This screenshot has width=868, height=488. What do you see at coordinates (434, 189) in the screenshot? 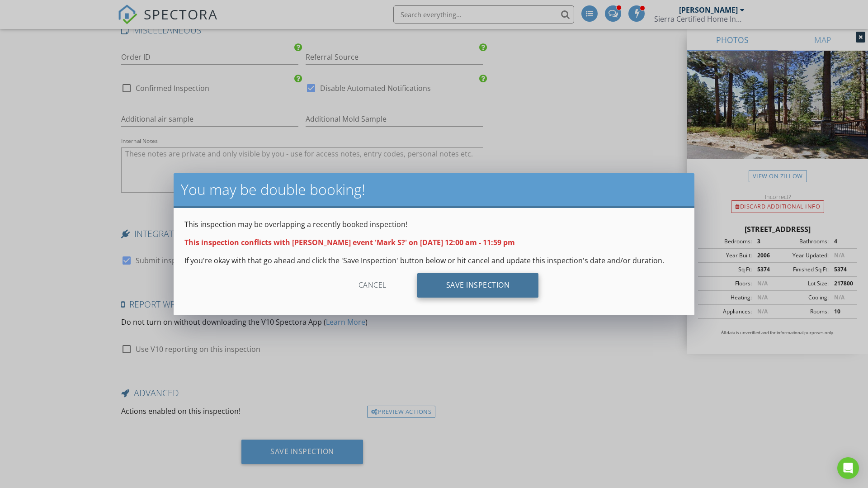
I see `h2: You may be double booking!` at bounding box center [434, 189].